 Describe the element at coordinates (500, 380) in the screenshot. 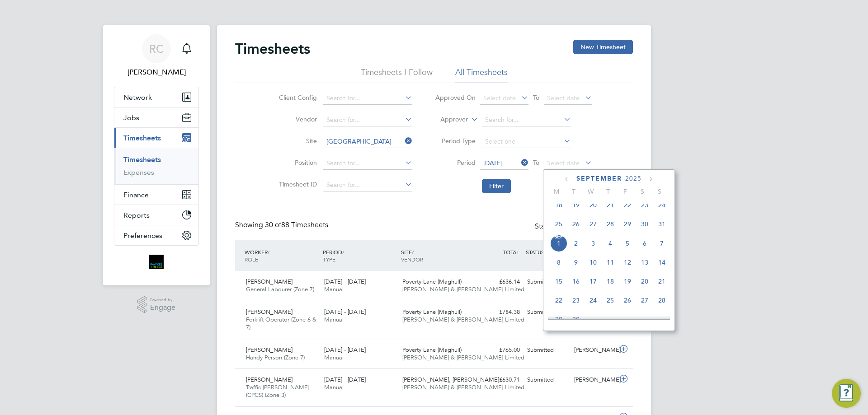

I see `div: £630.71` at that location.